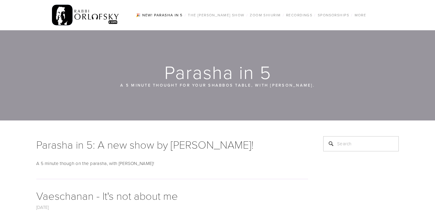  I want to click on a: Recordings, so click(299, 15).